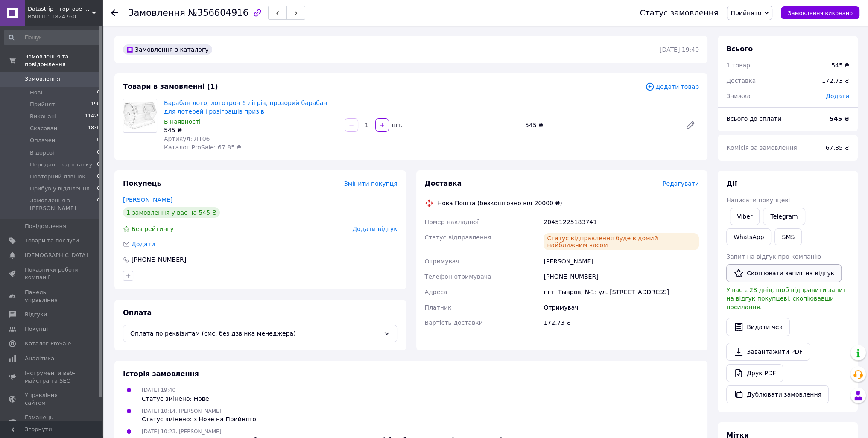  What do you see at coordinates (442, 261) in the screenshot?
I see `span: Отримувач` at bounding box center [442, 261].